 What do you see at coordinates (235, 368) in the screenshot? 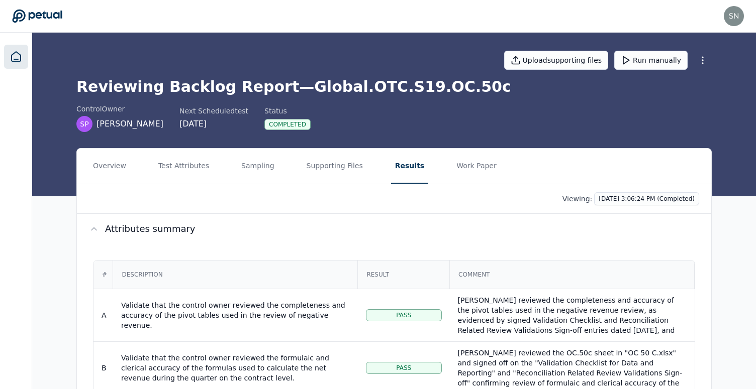
I see `div: Validate that the control owner reviewed the formulaic and clerical accuracy of the formulas used...` at bounding box center [235, 368].